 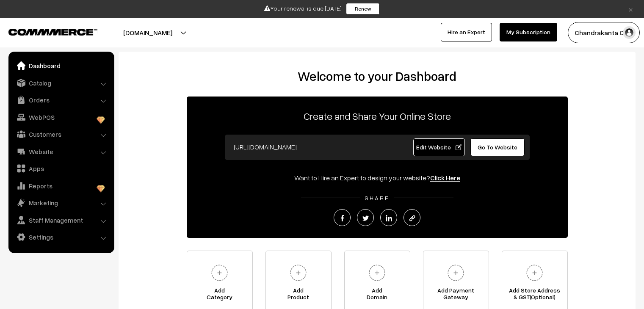 What do you see at coordinates (363, 9) in the screenshot?
I see `a: Renew` at bounding box center [363, 9].